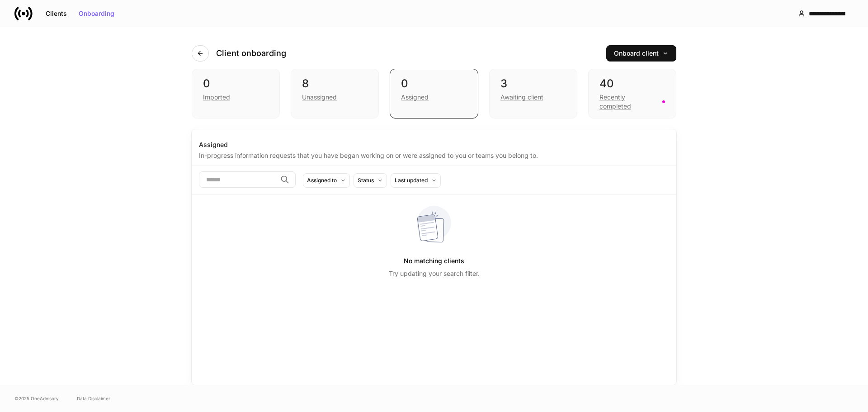 This screenshot has width=868, height=412. What do you see at coordinates (319, 98) in the screenshot?
I see `div: Unassigned` at bounding box center [319, 98].